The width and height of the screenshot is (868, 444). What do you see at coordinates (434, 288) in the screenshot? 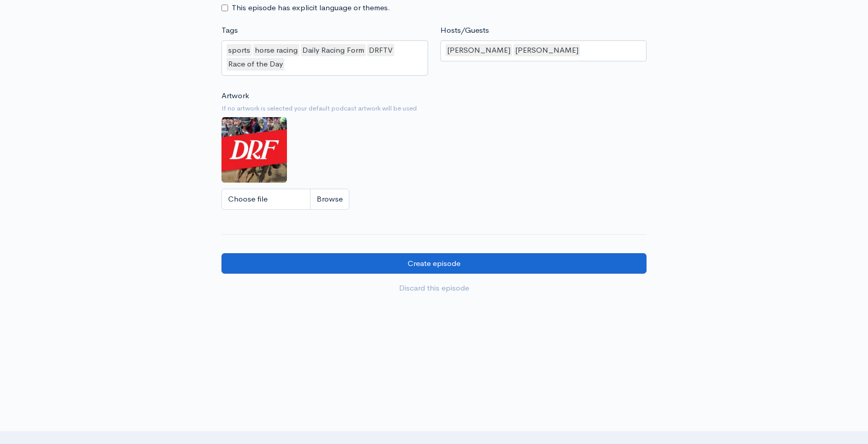
I see `a: Discard this episode` at bounding box center [434, 288].